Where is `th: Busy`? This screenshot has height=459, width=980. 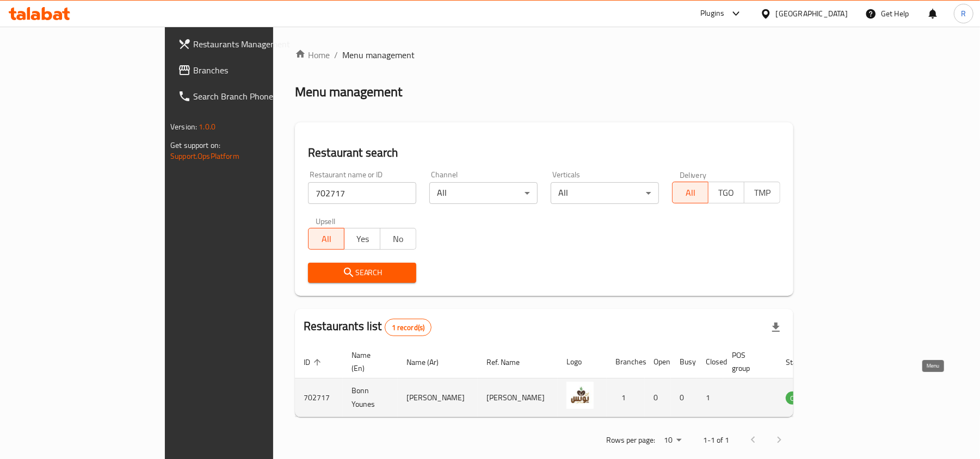
th: Busy is located at coordinates (684, 362).